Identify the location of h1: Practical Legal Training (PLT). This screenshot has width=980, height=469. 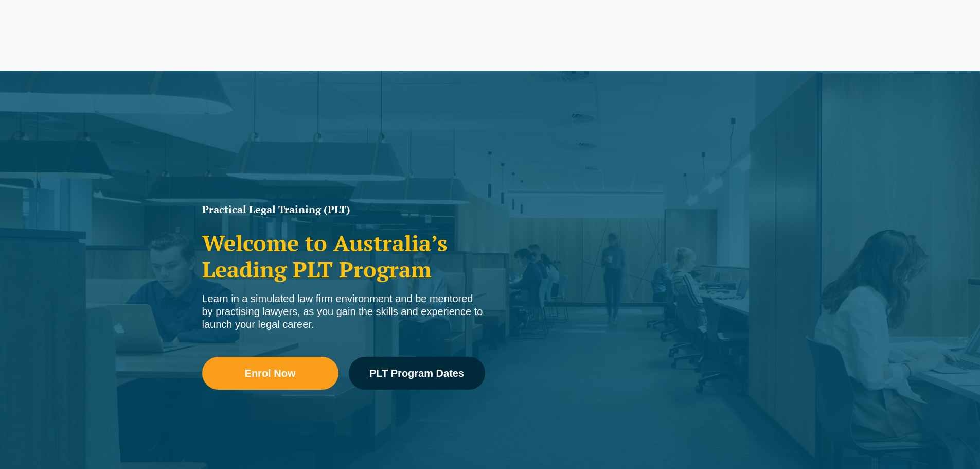
(343, 209).